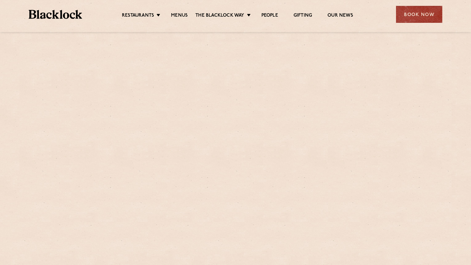 The height and width of the screenshot is (265, 471). Describe the element at coordinates (340, 16) in the screenshot. I see `a: Our News` at that location.